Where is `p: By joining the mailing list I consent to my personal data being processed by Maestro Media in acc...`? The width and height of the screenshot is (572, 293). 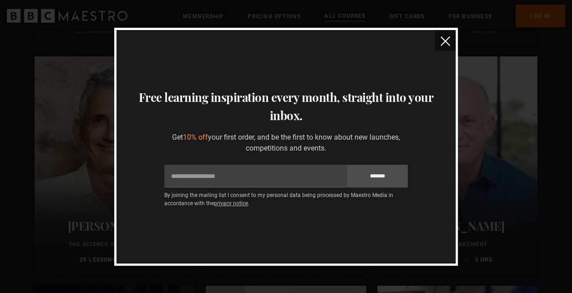
p: By joining the mailing list I consent to my personal data being processed by Maestro Media in acc... is located at coordinates (286, 199).